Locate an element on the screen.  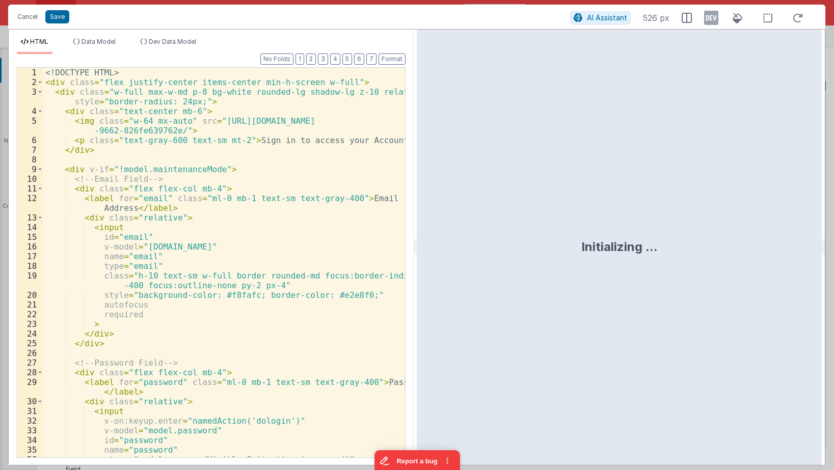
div: 8 is located at coordinates (30, 159).